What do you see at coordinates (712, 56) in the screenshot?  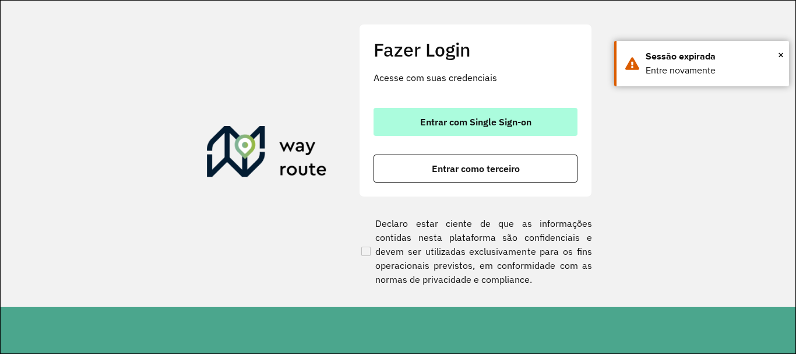 I see `div: Sessão expirada` at bounding box center [712, 56].